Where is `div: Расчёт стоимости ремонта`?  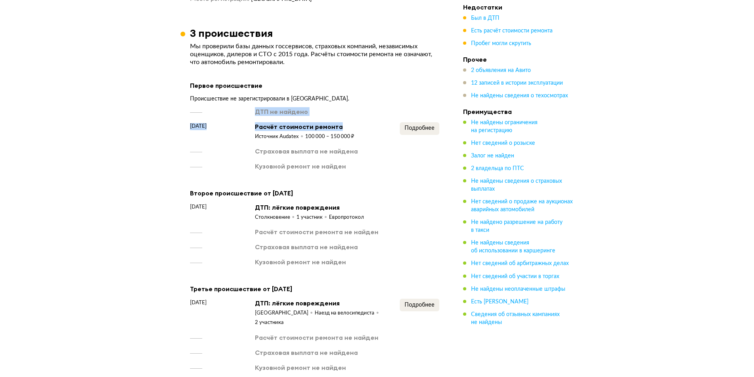 div: Расчёт стоимости ремонта is located at coordinates (305, 127).